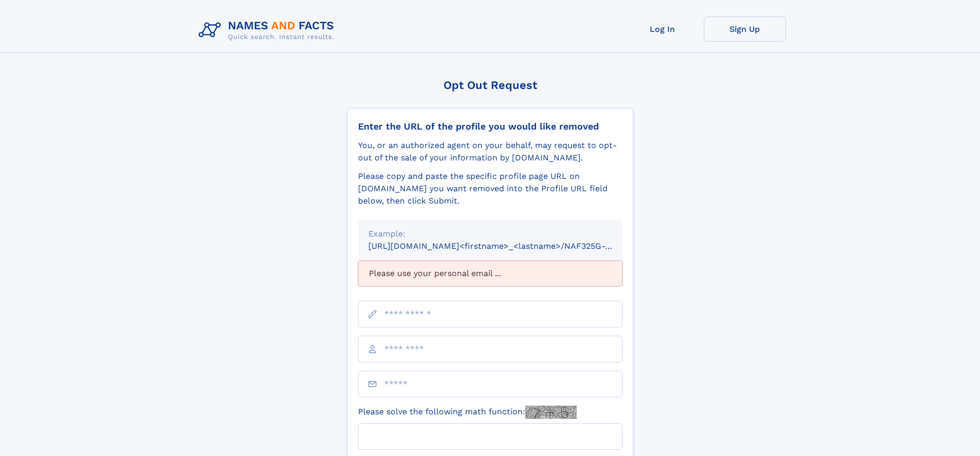 The width and height of the screenshot is (980, 456). I want to click on label: Please solve the following math function:, so click(467, 413).